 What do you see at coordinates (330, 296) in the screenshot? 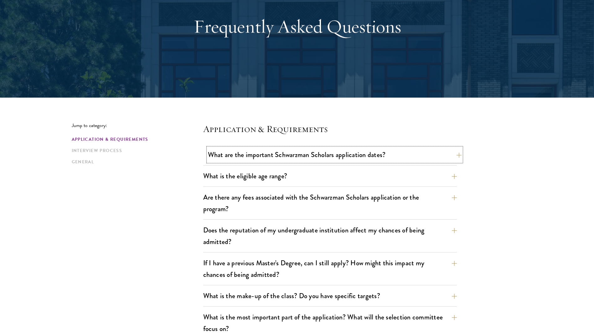
I see `button: What is the make-up of the class? Do you have specific targets?` at bounding box center [330, 296].